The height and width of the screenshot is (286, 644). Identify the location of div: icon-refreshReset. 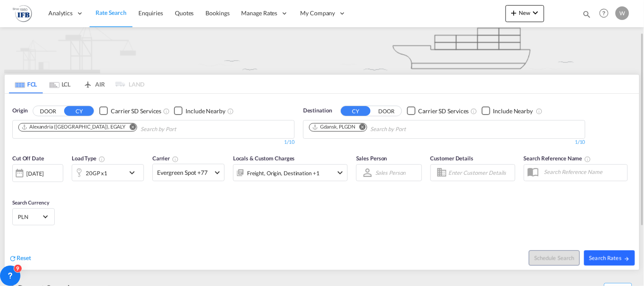
(20, 258).